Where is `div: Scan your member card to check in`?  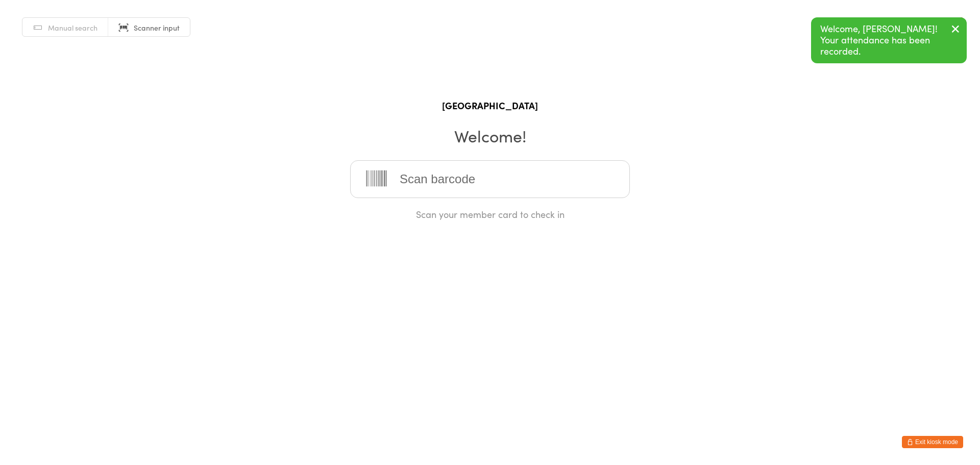
div: Scan your member card to check in is located at coordinates (490, 213).